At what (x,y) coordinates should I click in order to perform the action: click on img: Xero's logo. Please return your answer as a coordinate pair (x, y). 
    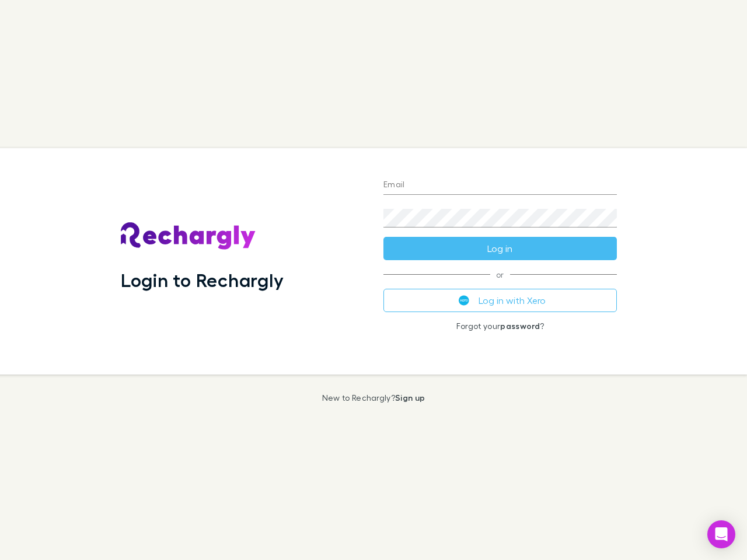
    Looking at the image, I should click on (464, 300).